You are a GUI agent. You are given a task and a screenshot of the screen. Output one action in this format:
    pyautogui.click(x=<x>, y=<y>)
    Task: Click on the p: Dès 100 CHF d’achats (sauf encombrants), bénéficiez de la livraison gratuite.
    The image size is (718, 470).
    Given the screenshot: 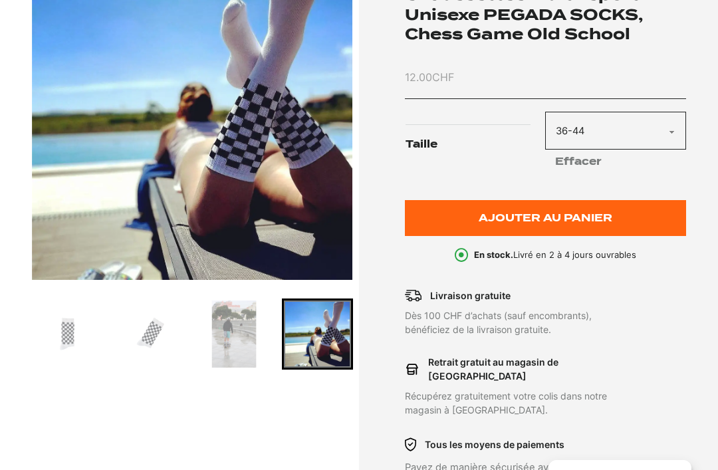 What is the action you would take?
    pyautogui.click(x=517, y=322)
    